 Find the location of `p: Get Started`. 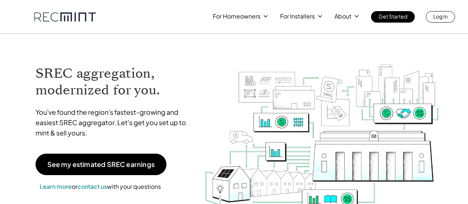

p: Get Started is located at coordinates (393, 16).